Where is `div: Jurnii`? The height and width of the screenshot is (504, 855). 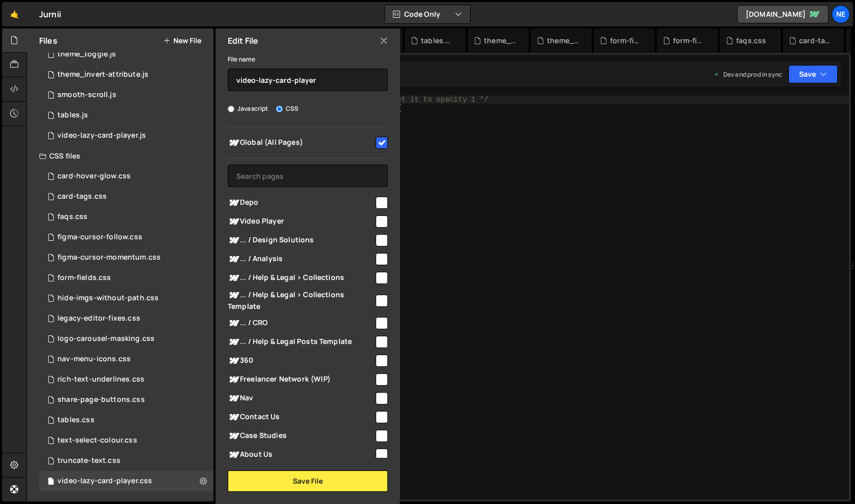
div: Jurnii is located at coordinates (50, 14).